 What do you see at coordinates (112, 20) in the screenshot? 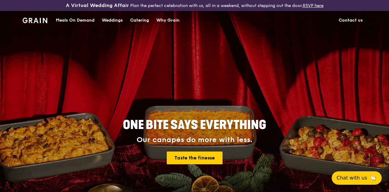
I see `div: Weddings` at bounding box center [112, 20].